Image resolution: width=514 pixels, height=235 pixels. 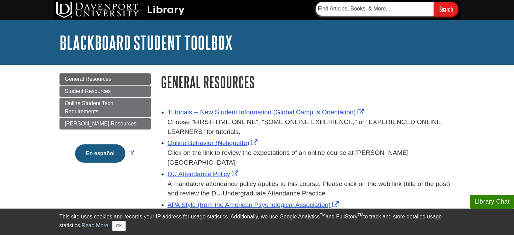 What do you see at coordinates (100, 153) in the screenshot?
I see `button: En español` at bounding box center [100, 153].